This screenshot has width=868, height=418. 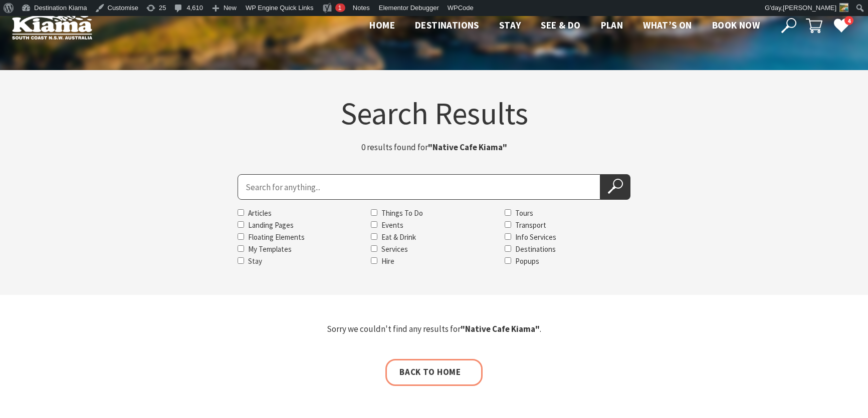 I want to click on label: Eat & Drink, so click(x=398, y=237).